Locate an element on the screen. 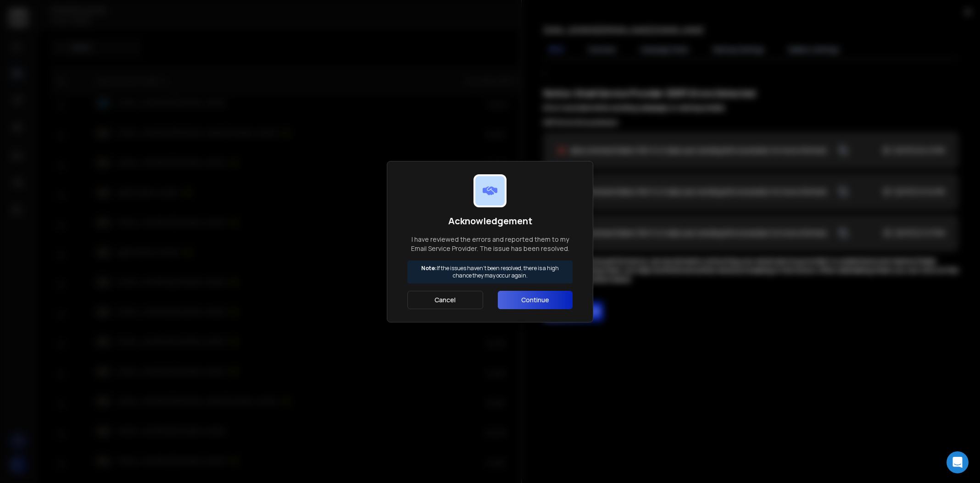  div: Open Intercom Messenger is located at coordinates (957, 462).